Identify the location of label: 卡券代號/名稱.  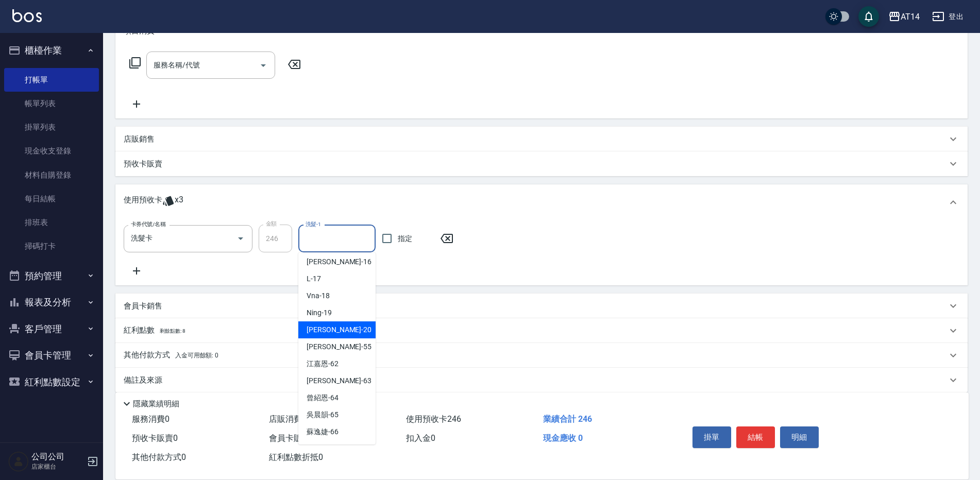
(148, 224).